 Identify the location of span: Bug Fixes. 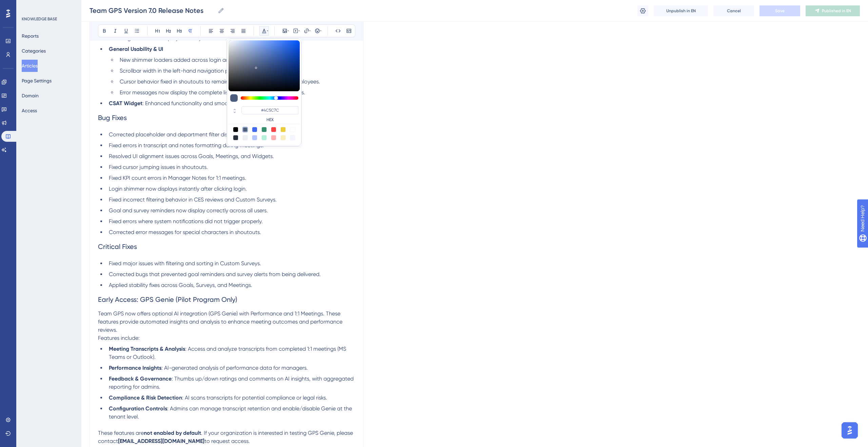
(112, 118).